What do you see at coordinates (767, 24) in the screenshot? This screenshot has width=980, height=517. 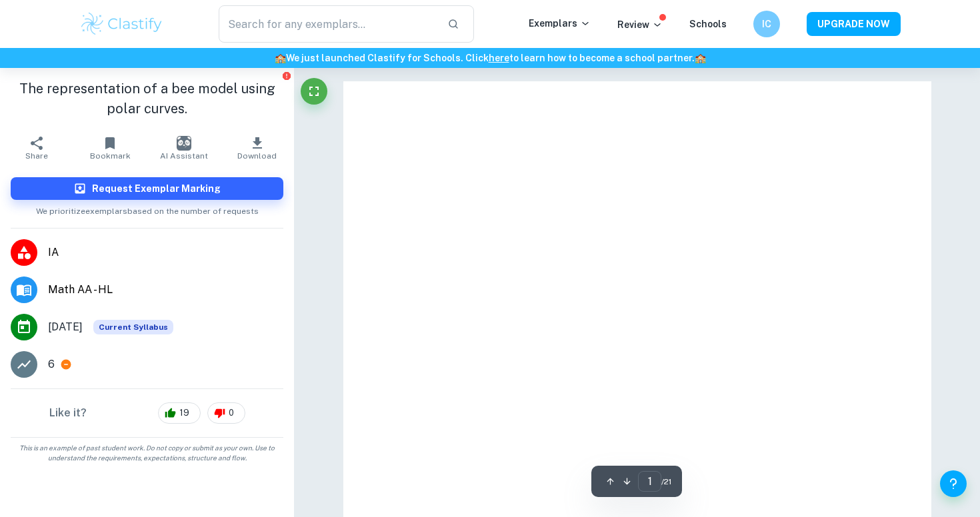 I see `button: IC` at bounding box center [767, 24].